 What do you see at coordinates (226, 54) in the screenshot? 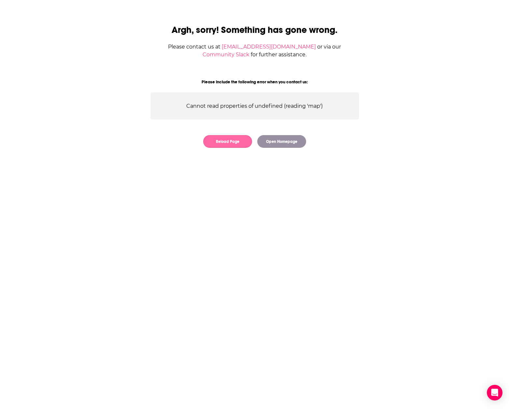
I see `a: Community Slack` at bounding box center [226, 54].